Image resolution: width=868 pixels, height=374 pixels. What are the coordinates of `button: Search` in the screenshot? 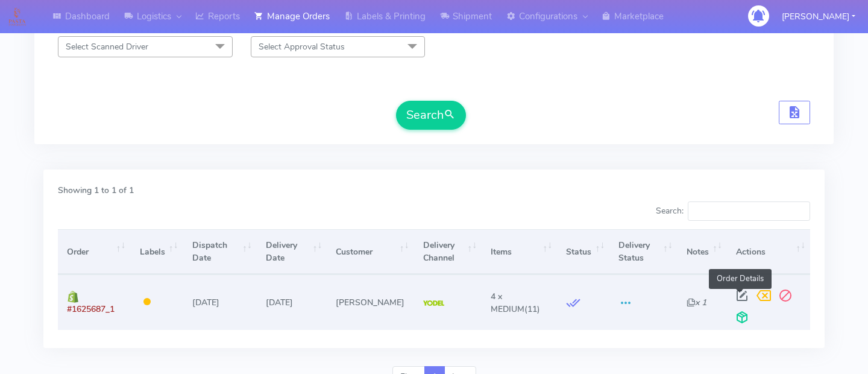 It's located at (431, 115).